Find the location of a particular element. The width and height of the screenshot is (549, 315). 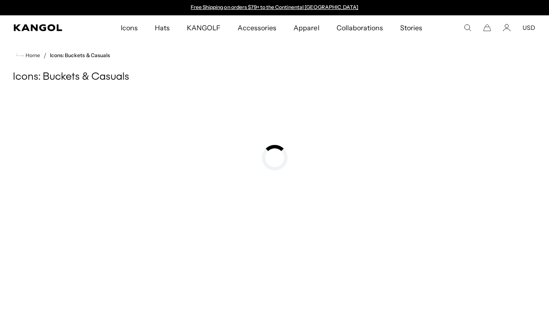

a: Icons: Buckets & Casuals is located at coordinates (80, 55).